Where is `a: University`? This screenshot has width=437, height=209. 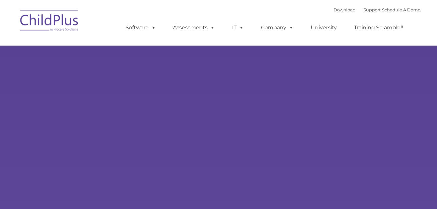 a: University is located at coordinates (324, 28).